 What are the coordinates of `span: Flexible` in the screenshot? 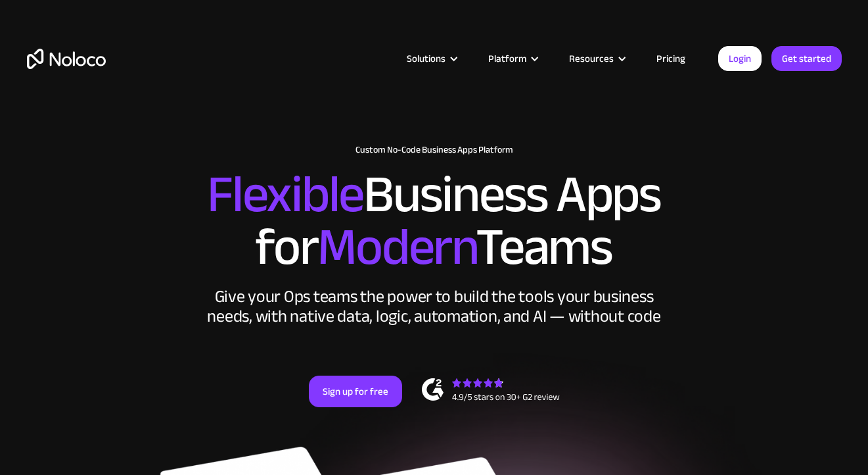 It's located at (285, 194).